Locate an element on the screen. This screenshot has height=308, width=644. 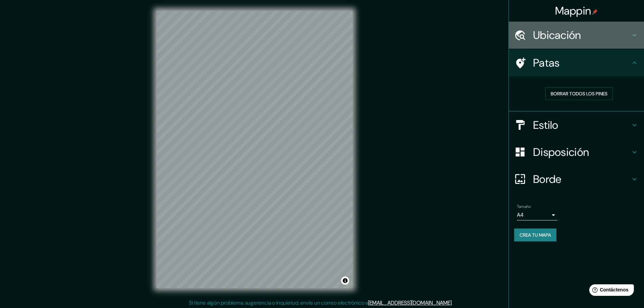
div: Patas is located at coordinates (576, 63).